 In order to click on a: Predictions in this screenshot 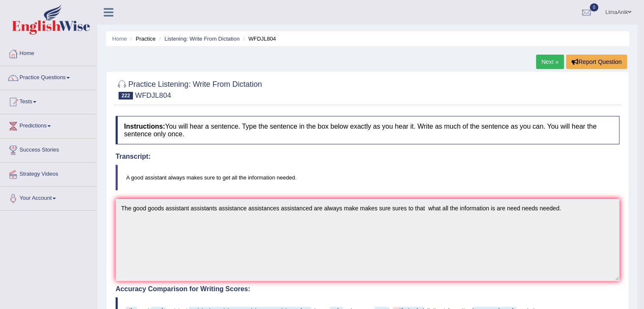, I will do `click(49, 125)`.